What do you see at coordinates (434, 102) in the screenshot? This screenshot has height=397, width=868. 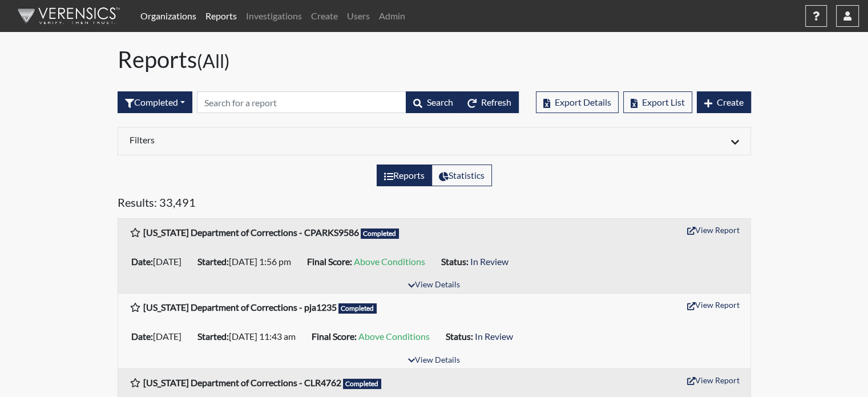 I see `button: Search` at bounding box center [434, 102].